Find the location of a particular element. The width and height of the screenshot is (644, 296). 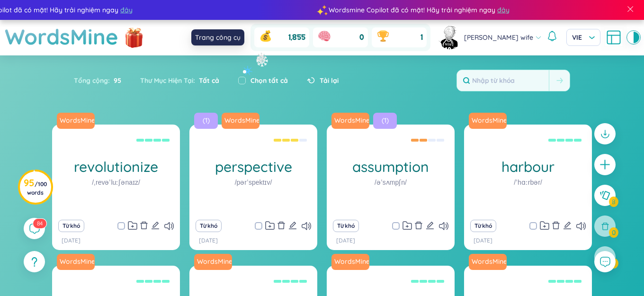

img: flashSalesIcon.a7f4f837.png is located at coordinates (134, 38).